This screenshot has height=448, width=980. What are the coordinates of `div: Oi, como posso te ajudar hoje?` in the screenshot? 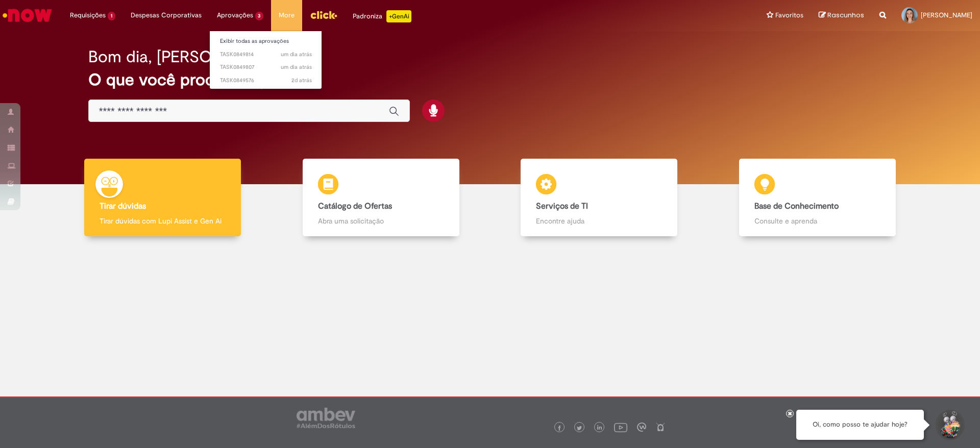 It's located at (860, 425).